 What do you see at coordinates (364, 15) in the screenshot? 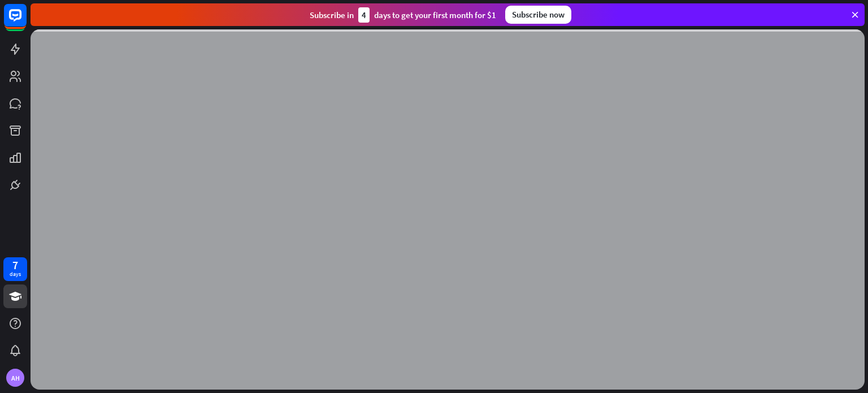
I see `div: 4` at bounding box center [364, 15].